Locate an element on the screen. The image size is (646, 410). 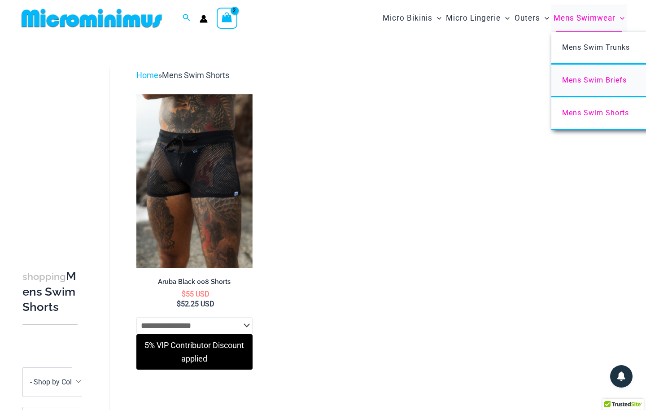
img: MM SHOP LOGO FLAT is located at coordinates (92, 18).